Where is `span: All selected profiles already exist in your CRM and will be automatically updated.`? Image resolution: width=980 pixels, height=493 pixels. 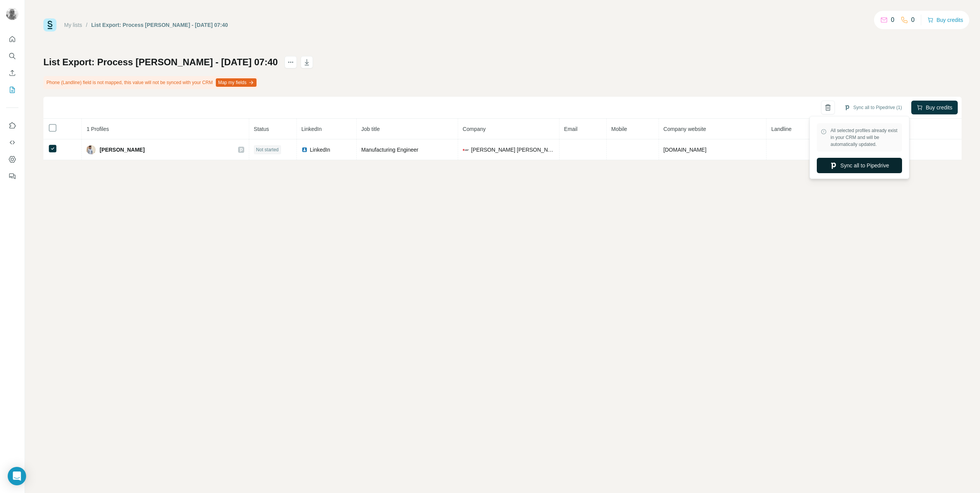 span: All selected profiles already exist in your CRM and will be automatically updated. is located at coordinates (865, 137).